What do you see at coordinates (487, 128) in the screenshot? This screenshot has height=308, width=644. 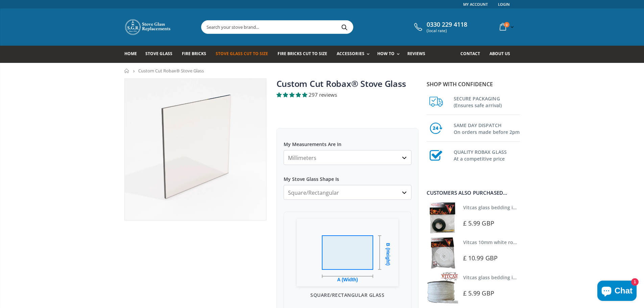 I see `h3: SAME DAY DISPATCH On orders made before 2pm` at bounding box center [487, 128].